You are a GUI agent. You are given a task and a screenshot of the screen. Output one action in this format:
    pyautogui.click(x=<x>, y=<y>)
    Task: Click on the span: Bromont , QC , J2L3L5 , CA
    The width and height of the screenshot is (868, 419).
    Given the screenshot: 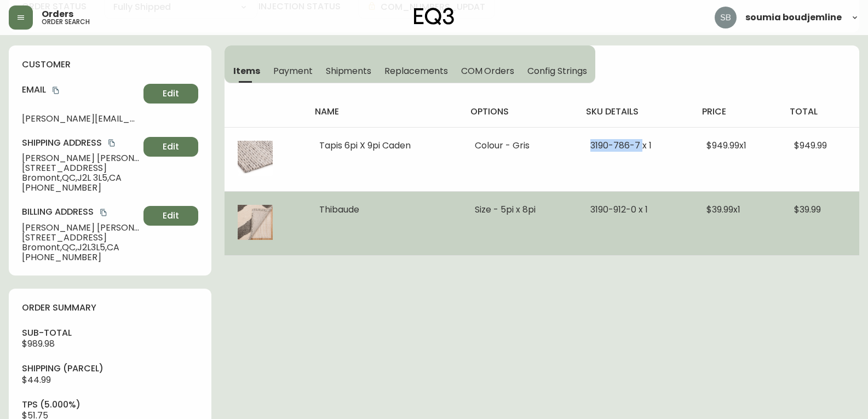 What is the action you would take?
    pyautogui.click(x=80, y=247)
    